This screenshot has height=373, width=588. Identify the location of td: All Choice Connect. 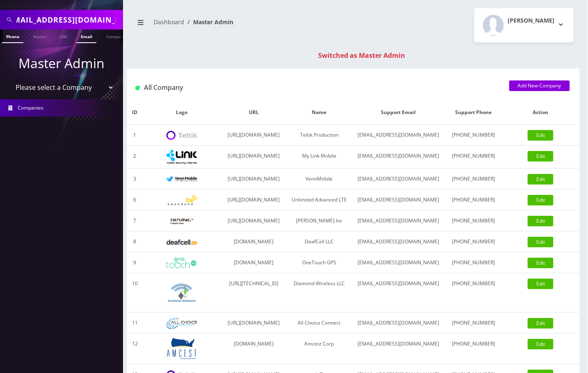
(320, 322).